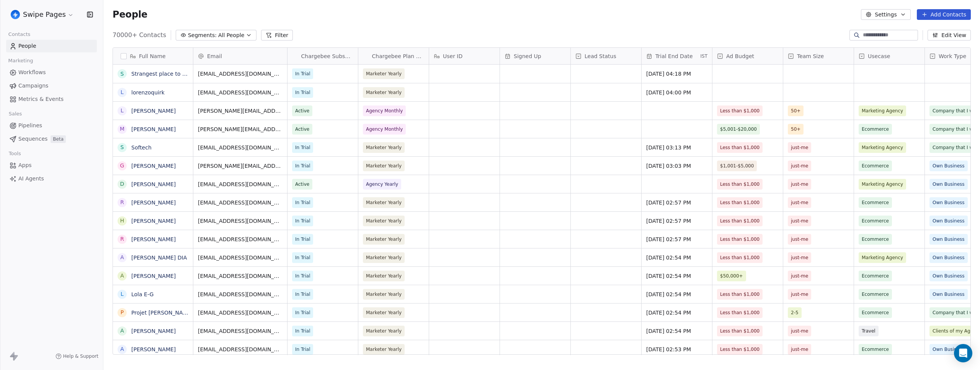 The height and width of the screenshot is (370, 980). What do you see at coordinates (30, 126) in the screenshot?
I see `span: Pipelines` at bounding box center [30, 126].